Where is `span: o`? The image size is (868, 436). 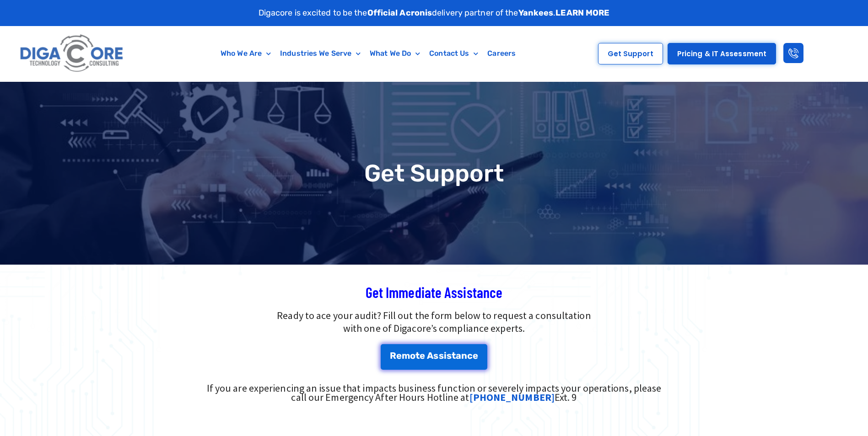 span: o is located at coordinates (413, 356).